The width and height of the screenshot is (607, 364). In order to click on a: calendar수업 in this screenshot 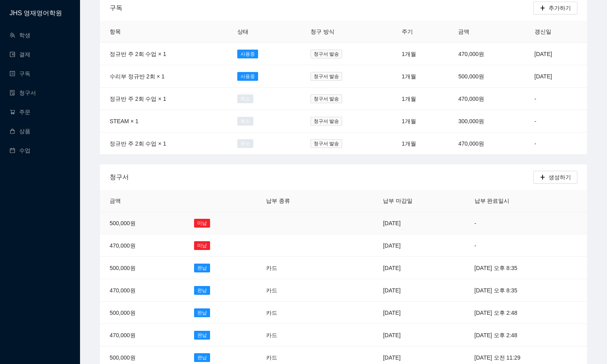, I will do `click(20, 150)`.